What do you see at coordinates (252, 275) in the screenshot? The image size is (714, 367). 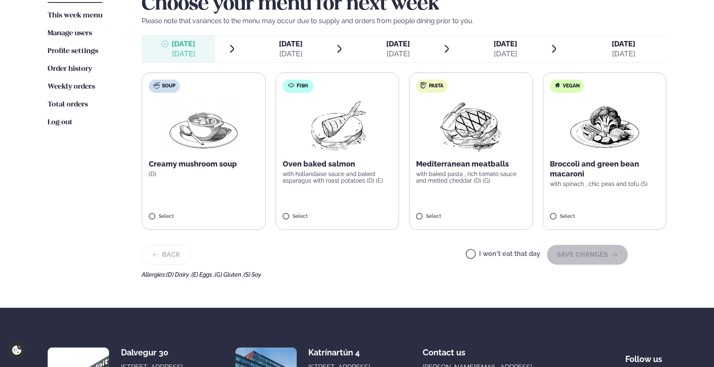 I see `span: (S) Soy` at bounding box center [252, 275].